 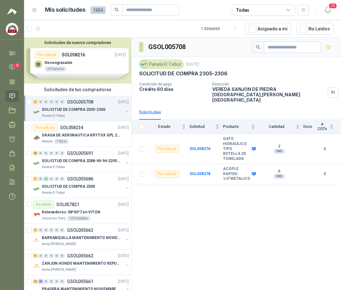 I want to click on div: Solicitudes de tus compradores, so click(x=78, y=90).